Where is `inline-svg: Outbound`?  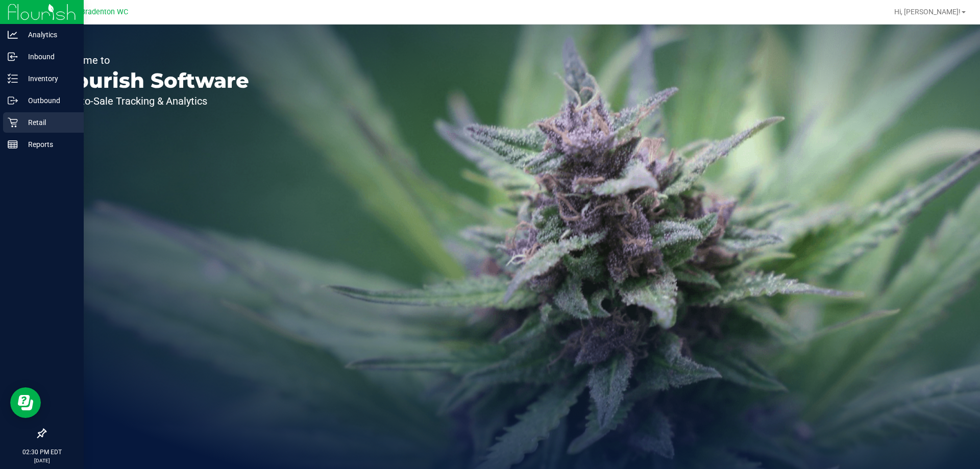
inline-svg: Outbound is located at coordinates (13, 100).